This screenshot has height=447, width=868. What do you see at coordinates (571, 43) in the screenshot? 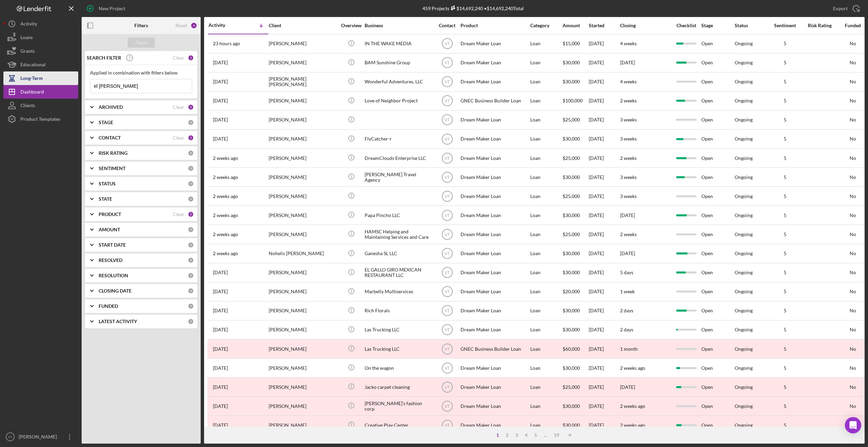
I see `span: $15,000` at bounding box center [571, 43].